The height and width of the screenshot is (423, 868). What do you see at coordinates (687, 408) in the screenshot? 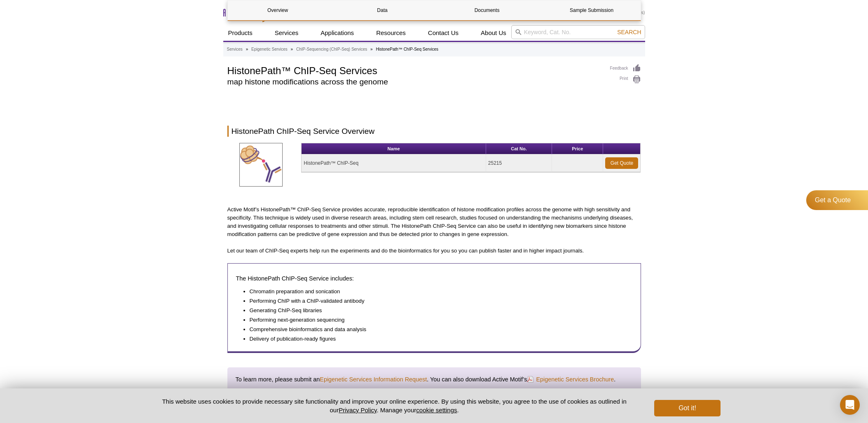
I see `button: Got it!` at bounding box center [687, 408].